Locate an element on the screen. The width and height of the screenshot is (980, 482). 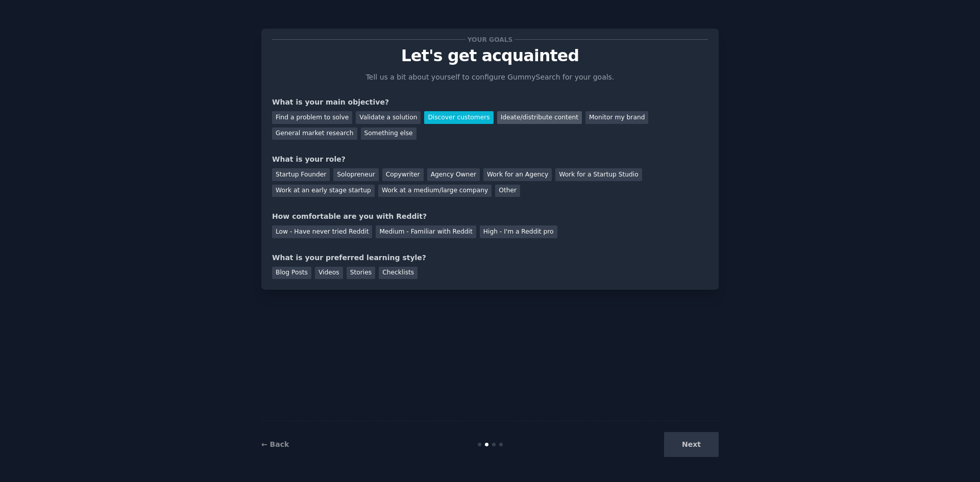
div: High - I'm a Reddit pro is located at coordinates (518, 232).